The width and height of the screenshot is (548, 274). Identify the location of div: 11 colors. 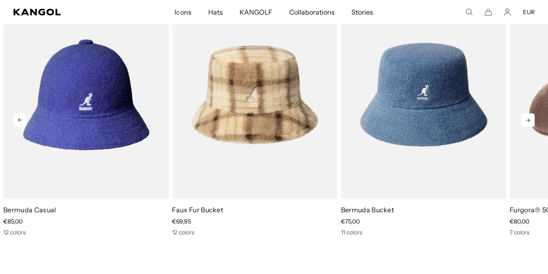
(424, 233).